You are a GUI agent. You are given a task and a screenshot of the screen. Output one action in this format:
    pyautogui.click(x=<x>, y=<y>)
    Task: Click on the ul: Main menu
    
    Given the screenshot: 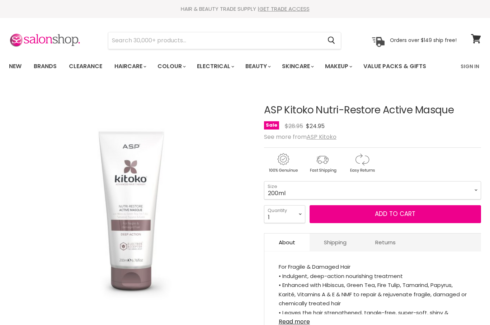 What is the action you would take?
    pyautogui.click(x=224, y=66)
    